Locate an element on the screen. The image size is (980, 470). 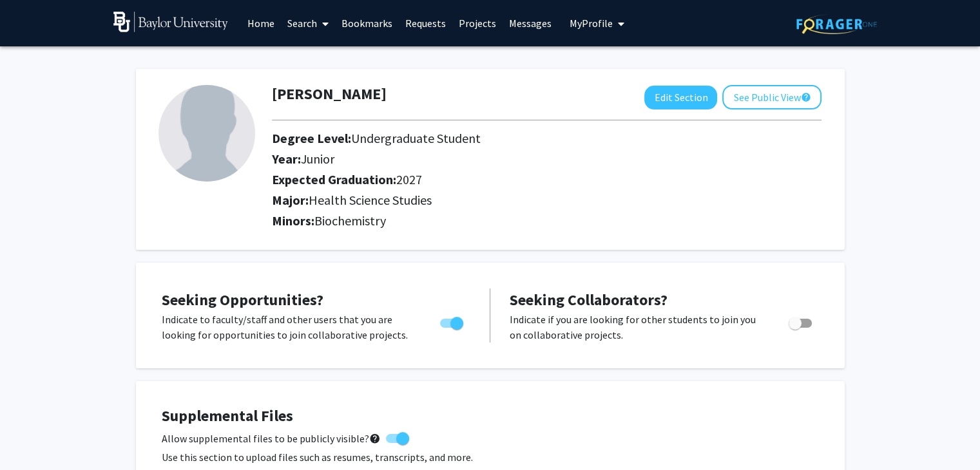
p: Indicate if you are looking for other students to join you on collaborative projects. is located at coordinates (636, 327).